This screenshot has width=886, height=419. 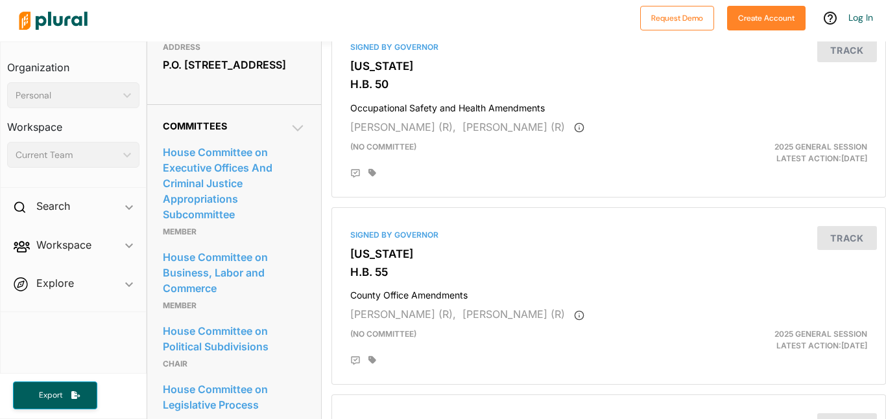 I want to click on button: Request Demo, so click(x=677, y=18).